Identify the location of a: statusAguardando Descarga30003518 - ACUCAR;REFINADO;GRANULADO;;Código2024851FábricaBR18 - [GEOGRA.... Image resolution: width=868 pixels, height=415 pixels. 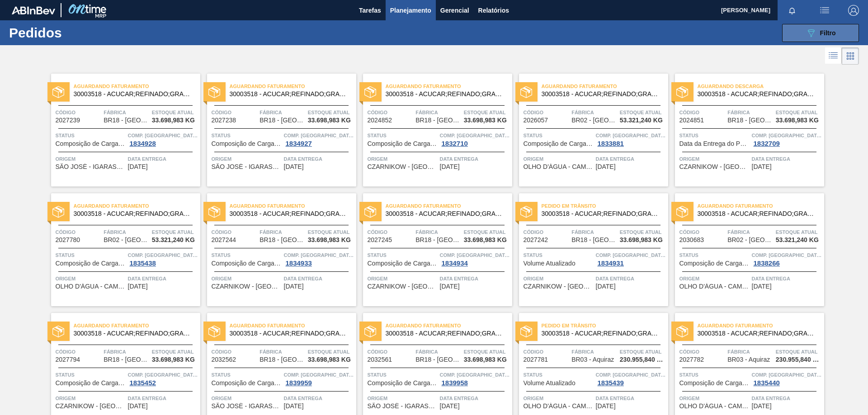
(746, 130).